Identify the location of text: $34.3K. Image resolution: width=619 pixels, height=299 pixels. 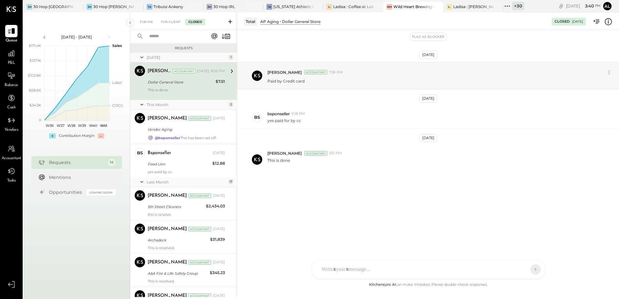
(35, 105).